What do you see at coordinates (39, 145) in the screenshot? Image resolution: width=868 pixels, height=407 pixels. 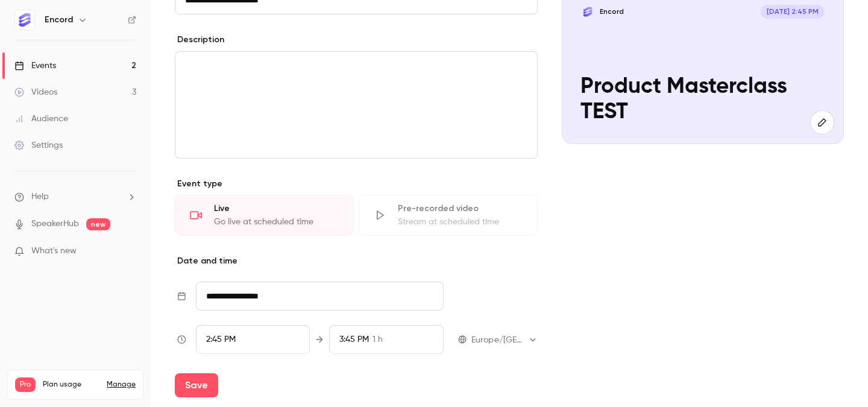 I see `div: Settings` at bounding box center [39, 145].